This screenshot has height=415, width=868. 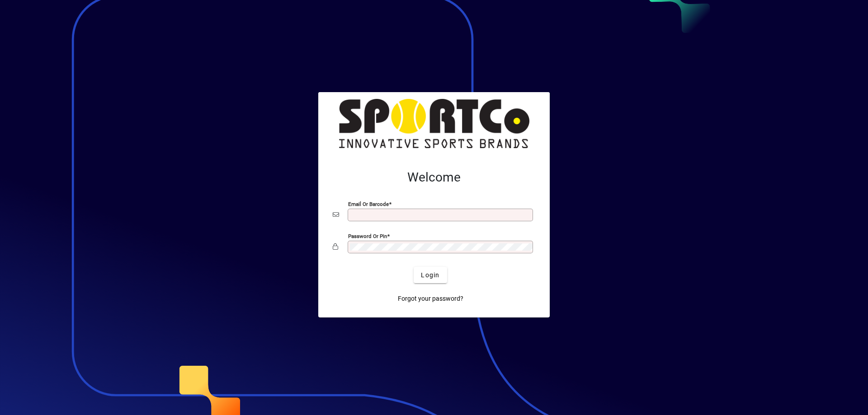 I want to click on span: Forgot your password?, so click(x=430, y=299).